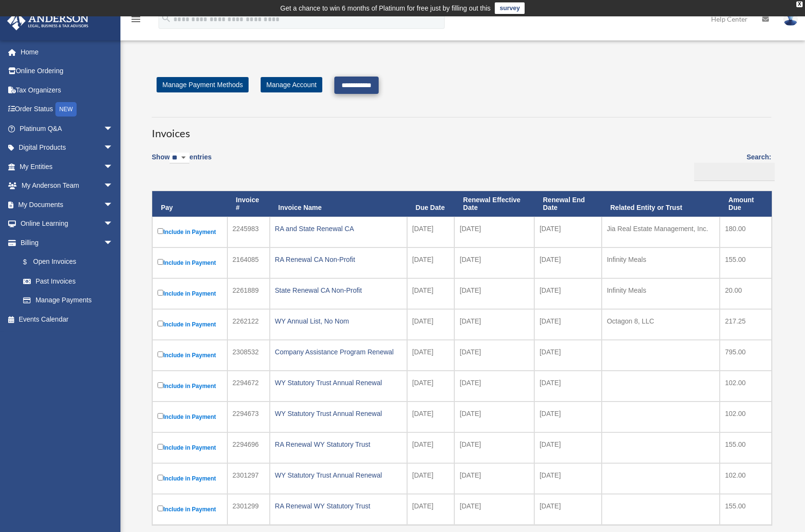 Image resolution: width=805 pixels, height=532 pixels. I want to click on div: RA and State Renewal CA, so click(338, 228).